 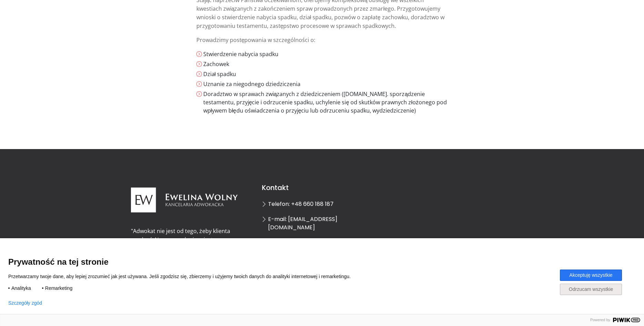 What do you see at coordinates (326, 54) in the screenshot?
I see `li: Stwierdzenie nabycia spadku` at bounding box center [326, 54].